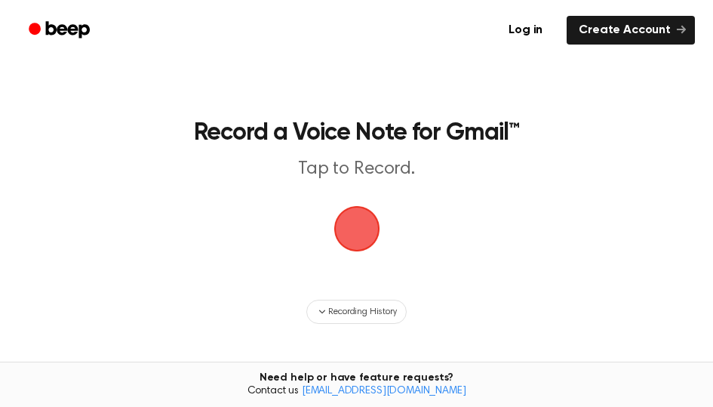 The image size is (713, 407). What do you see at coordinates (60, 30) in the screenshot?
I see `a: Beep` at bounding box center [60, 30].